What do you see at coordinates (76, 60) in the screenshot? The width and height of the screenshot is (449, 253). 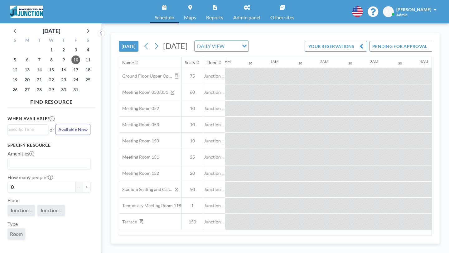 I see `span: Friday, October 10, 2025` at bounding box center [76, 60].